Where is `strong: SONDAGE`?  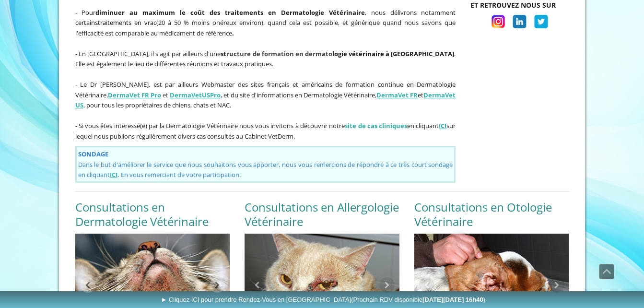
strong: SONDAGE is located at coordinates (93, 154).